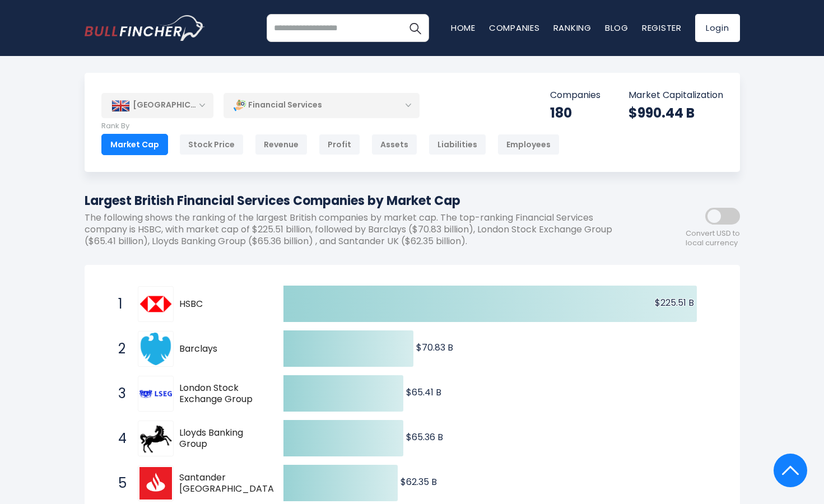 The image size is (824, 504). What do you see at coordinates (514, 27) in the screenshot?
I see `a: Companies` at bounding box center [514, 27].